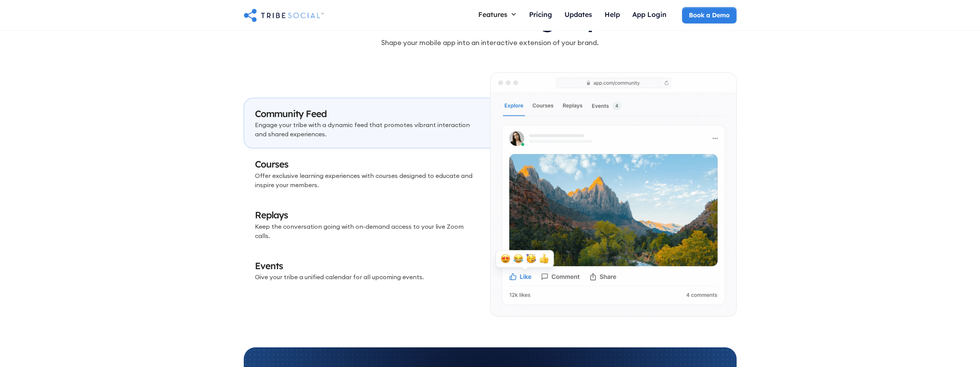 This screenshot has height=367, width=980. What do you see at coordinates (367, 277) in the screenshot?
I see `p: Give your tribe a unified calendar for all upcoming events.` at bounding box center [367, 277].